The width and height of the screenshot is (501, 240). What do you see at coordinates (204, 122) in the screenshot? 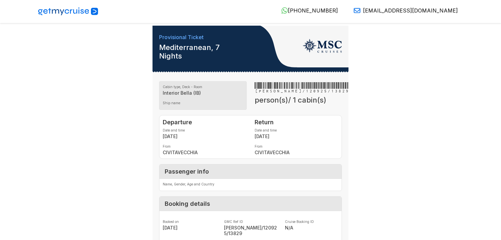
I see `h4: Departure` at bounding box center [204, 122].